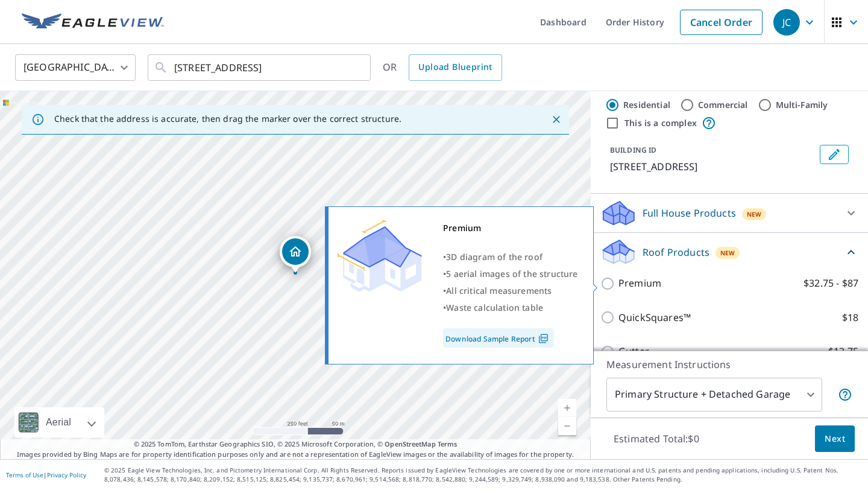 This screenshot has width=868, height=490. What do you see at coordinates (730, 213) in the screenshot?
I see `div: Full House ProductsNew` at bounding box center [730, 213].